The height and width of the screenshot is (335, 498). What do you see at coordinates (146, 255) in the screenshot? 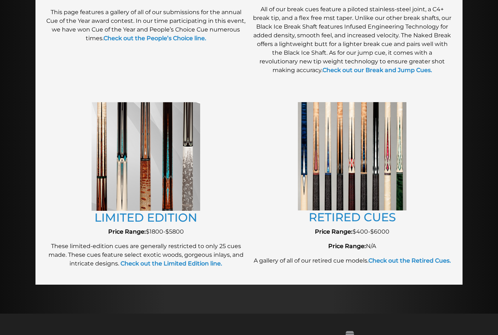
I see `p: These limited-edition cues are generally restricted to only 25 cues made. These cues feature sele...` at bounding box center [146, 255].